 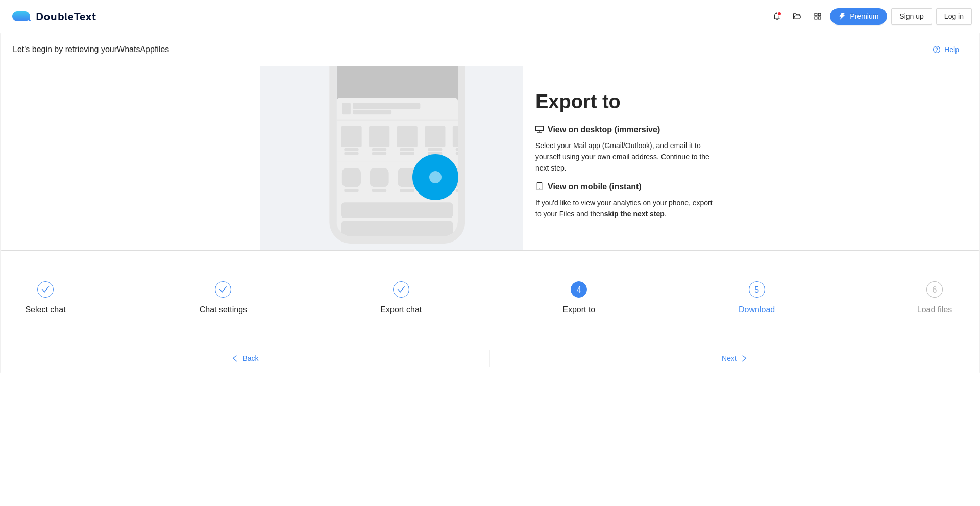 What do you see at coordinates (935, 300) in the screenshot?
I see `div: 6Load files` at bounding box center [935, 300].